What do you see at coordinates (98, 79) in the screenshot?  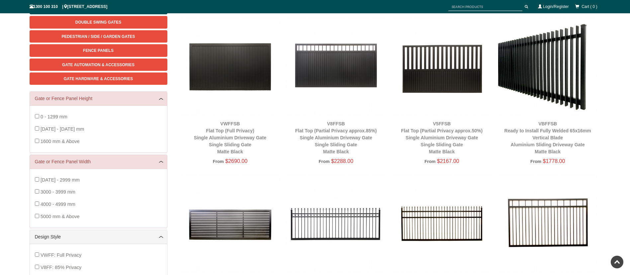 I see `span: Gate Hardware & Accessories` at bounding box center [98, 79].